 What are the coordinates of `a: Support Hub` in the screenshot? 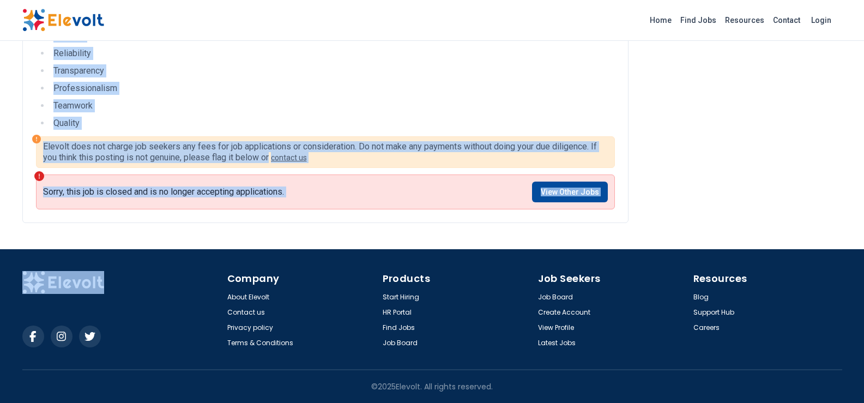 It's located at (713, 312).